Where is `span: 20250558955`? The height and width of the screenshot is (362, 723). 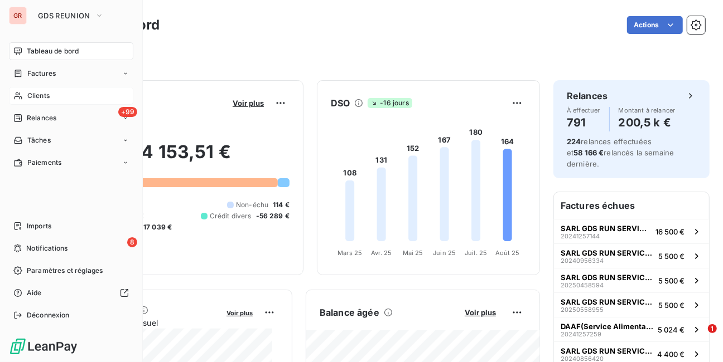
span: 20250558955 is located at coordinates (581, 310).